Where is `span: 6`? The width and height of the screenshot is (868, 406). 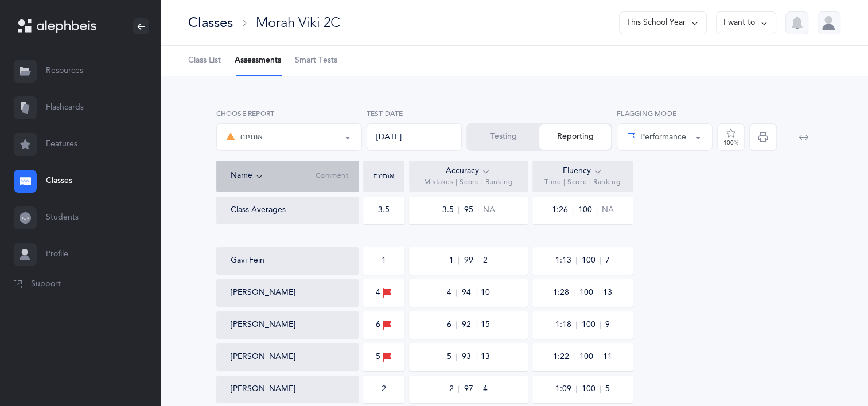 span: 6 is located at coordinates (451, 325).